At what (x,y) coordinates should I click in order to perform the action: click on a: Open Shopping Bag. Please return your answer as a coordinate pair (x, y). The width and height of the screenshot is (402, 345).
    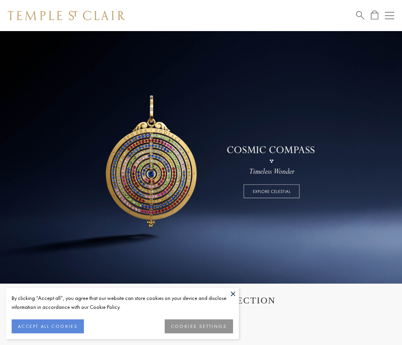
    Looking at the image, I should click on (375, 15).